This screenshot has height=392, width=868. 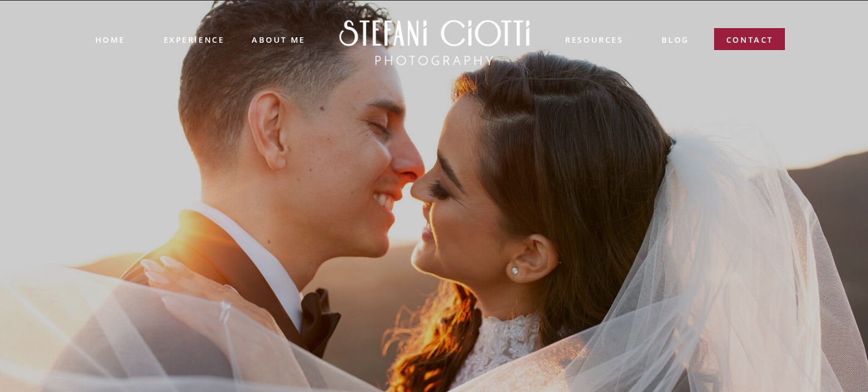 What do you see at coordinates (594, 40) in the screenshot?
I see `nav: resources` at bounding box center [594, 40].